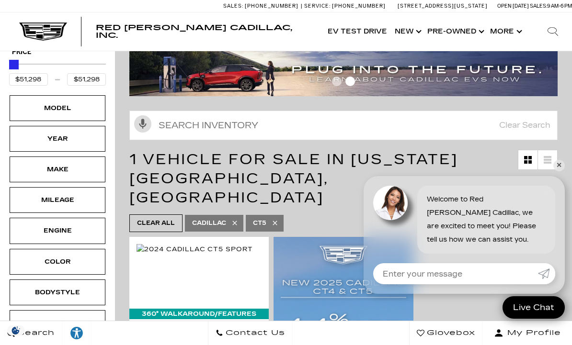 This screenshot has width=572, height=345. I want to click on div: Make, so click(57, 170).